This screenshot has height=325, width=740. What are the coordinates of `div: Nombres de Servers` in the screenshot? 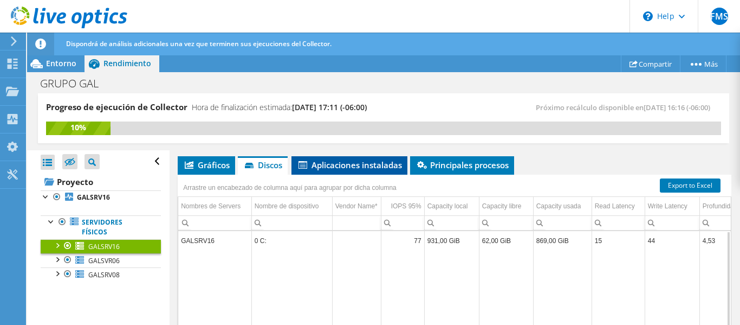 It's located at (211, 206).